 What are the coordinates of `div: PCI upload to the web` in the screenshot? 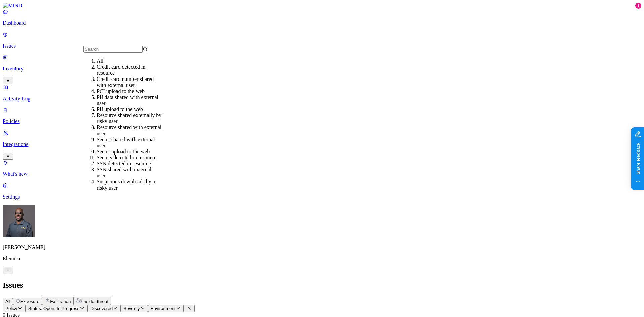 It's located at (129, 91).